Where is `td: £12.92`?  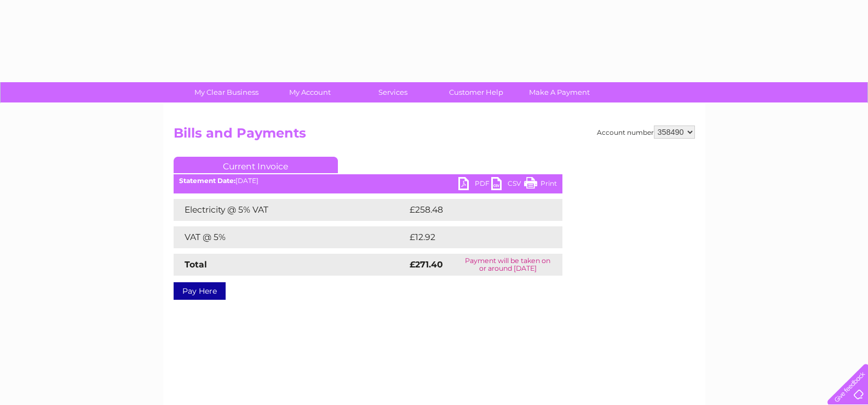
td: £12.92 is located at coordinates (473, 237).